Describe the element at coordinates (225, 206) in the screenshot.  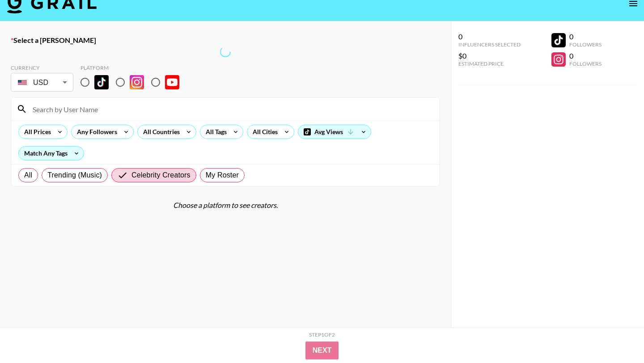
I see `div: Choose a platform to see creators.` at that location.